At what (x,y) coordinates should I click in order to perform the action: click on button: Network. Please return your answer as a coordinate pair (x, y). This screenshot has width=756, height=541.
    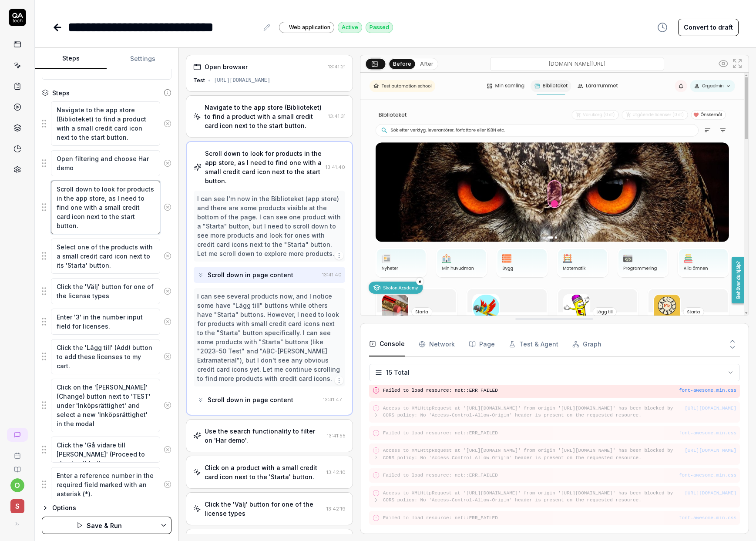
    Looking at the image, I should click on (437, 344).